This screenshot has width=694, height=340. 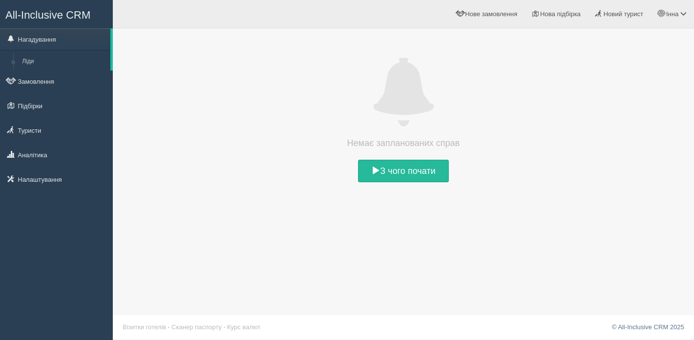 I want to click on h4: Немає запланованих справ, so click(x=404, y=143).